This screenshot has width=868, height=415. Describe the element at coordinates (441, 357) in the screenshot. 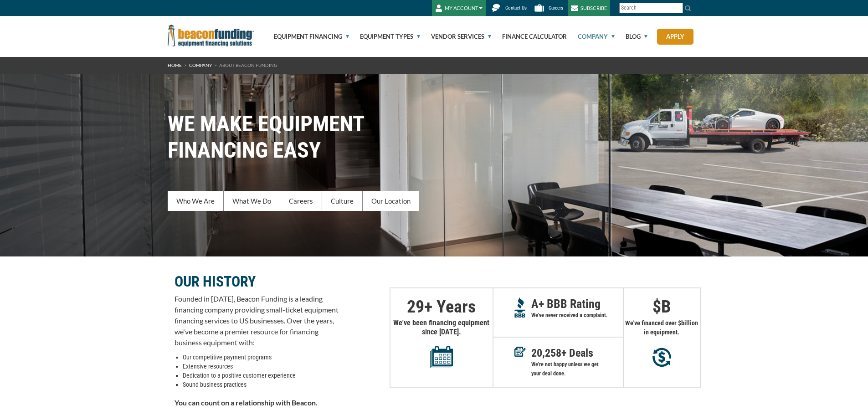

I see `img: Years in equipment financing` at that location.